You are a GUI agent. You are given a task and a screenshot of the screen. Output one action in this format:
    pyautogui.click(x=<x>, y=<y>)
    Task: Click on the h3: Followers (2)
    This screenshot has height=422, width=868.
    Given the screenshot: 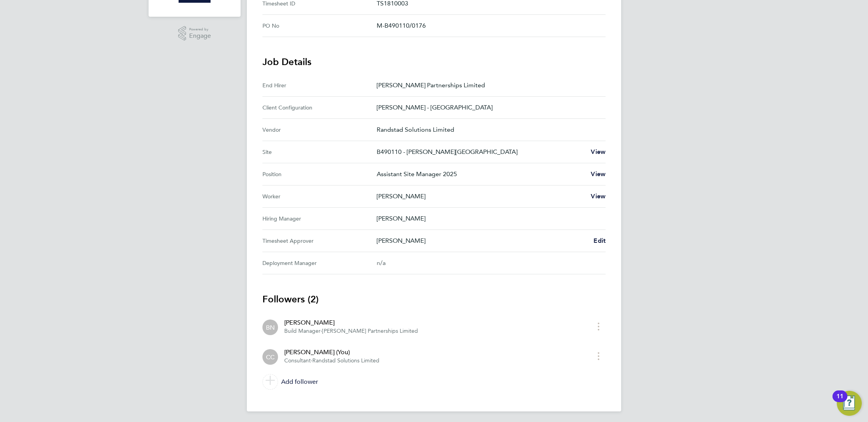 What is the action you would take?
    pyautogui.click(x=434, y=299)
    